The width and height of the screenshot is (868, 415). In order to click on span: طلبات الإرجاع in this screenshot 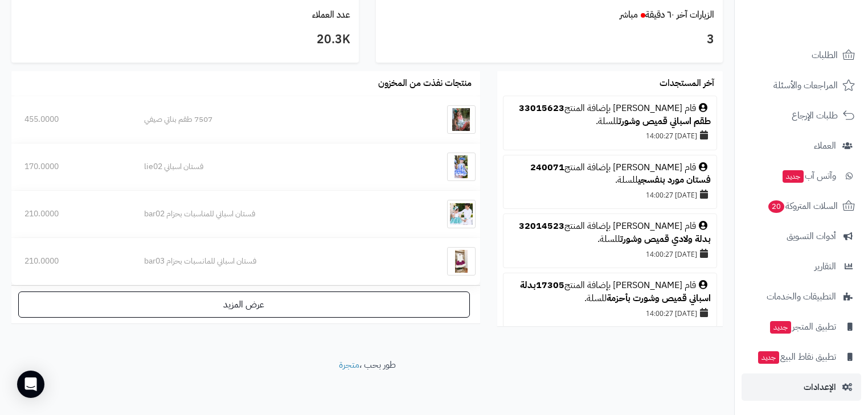, I will do `click(814, 116)`.